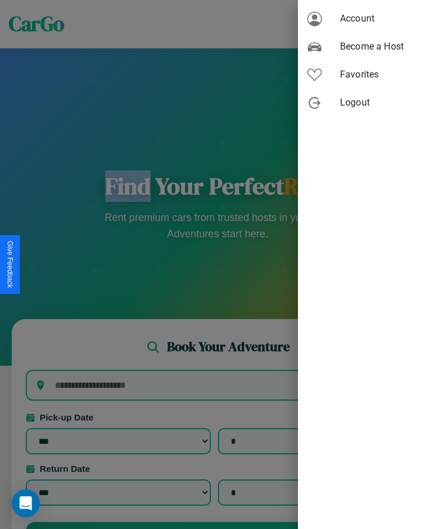 The height and width of the screenshot is (529, 444). I want to click on span: Become a Host, so click(387, 47).